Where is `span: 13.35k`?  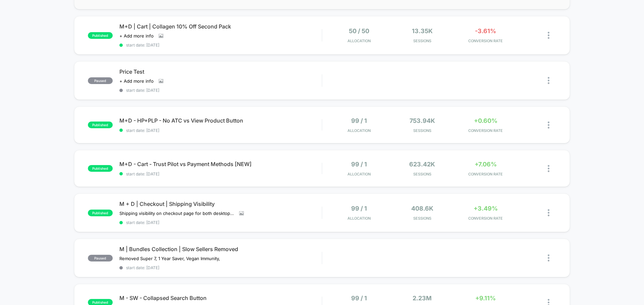 span: 13.35k is located at coordinates (422, 31).